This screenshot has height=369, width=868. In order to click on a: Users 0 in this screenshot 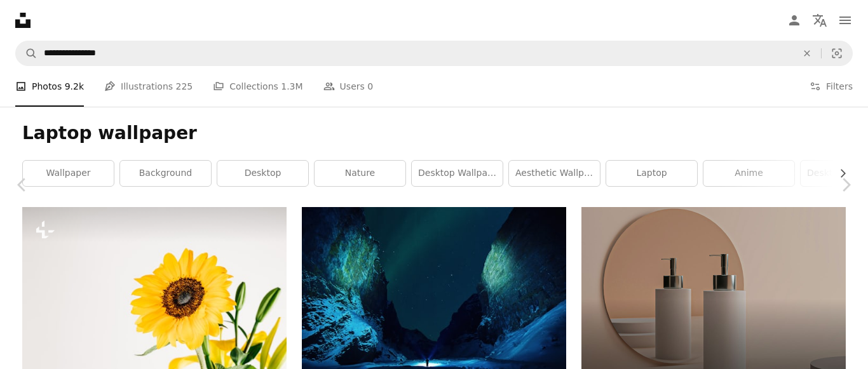, I will do `click(348, 86)`.